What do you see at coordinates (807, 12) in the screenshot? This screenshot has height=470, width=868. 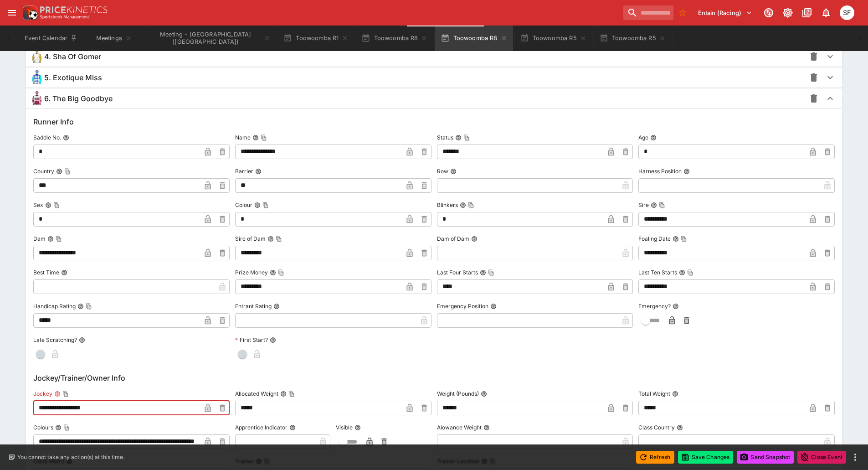 I see `button: Documentation` at bounding box center [807, 12].